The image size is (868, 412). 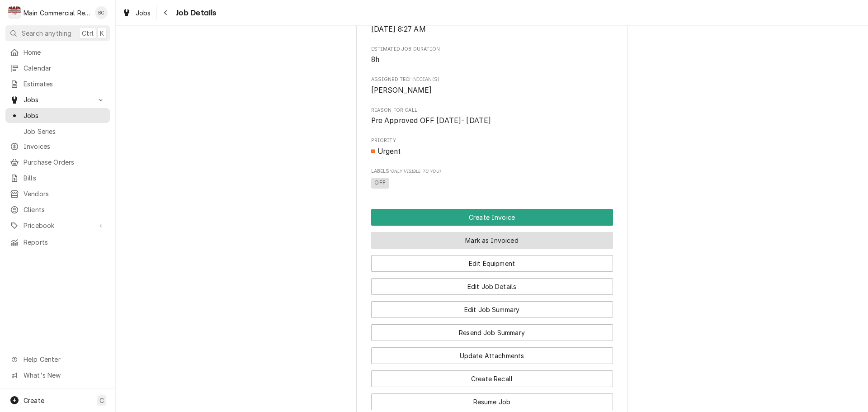 I want to click on span: Ctrl, so click(x=88, y=33).